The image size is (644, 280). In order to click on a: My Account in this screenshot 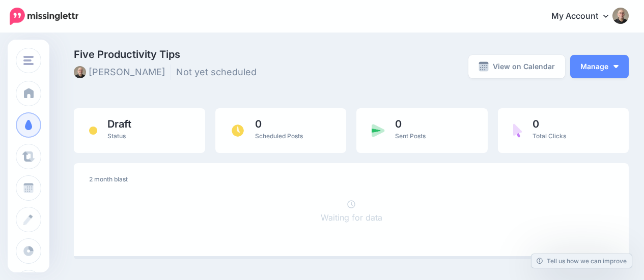, I will do `click(584, 16)`.